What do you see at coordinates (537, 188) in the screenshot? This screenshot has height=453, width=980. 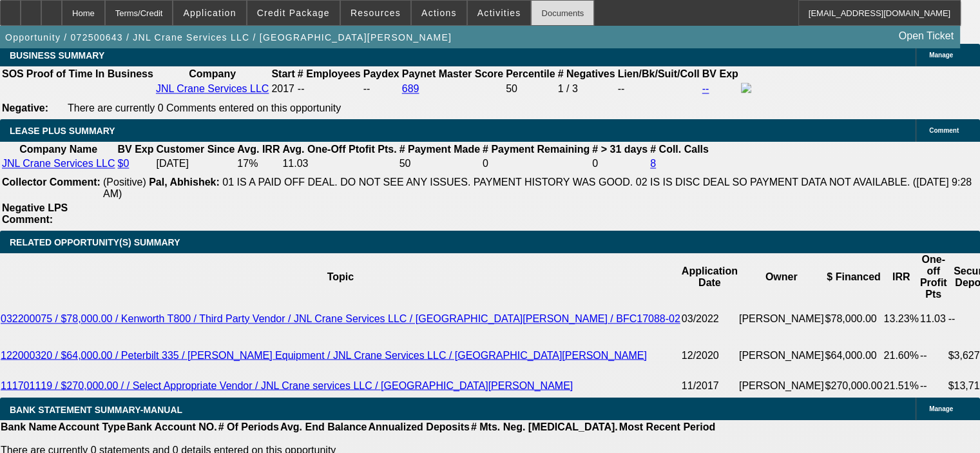 I see `span: 01 IS A PAID OFF DEAL. DO NOT SEE ANY ISSUES. PAYMENT HISTORY WAS GOOD. 02 IS IS DISC DEAL SO PAY...` at bounding box center [537, 188].